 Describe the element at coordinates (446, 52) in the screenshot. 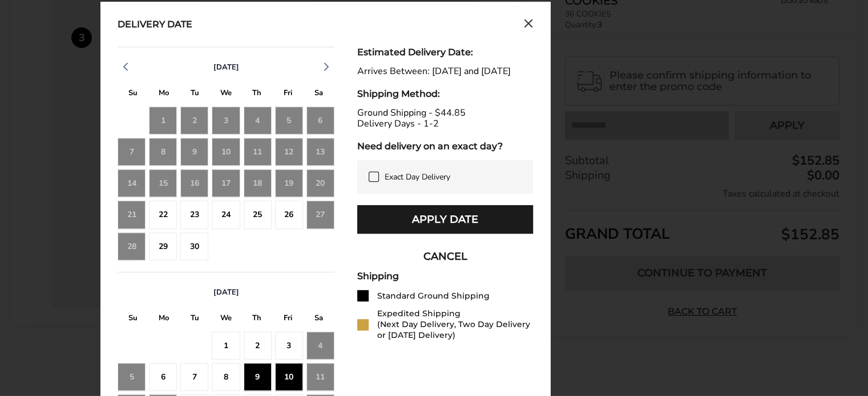

I see `div: Estimated Delivery Date:` at that location.